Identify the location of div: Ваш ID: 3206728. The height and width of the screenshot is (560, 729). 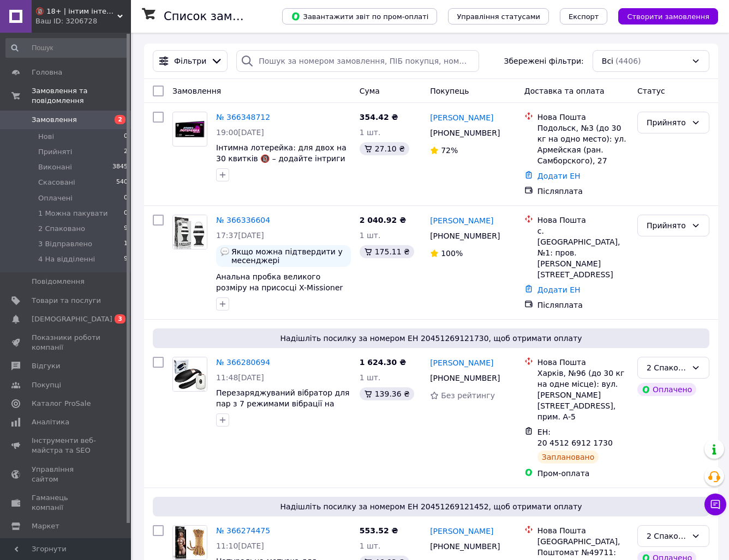
(83, 22).